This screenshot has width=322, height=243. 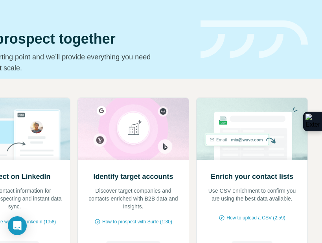 I want to click on h2: Enrich your contact lists, so click(x=252, y=177).